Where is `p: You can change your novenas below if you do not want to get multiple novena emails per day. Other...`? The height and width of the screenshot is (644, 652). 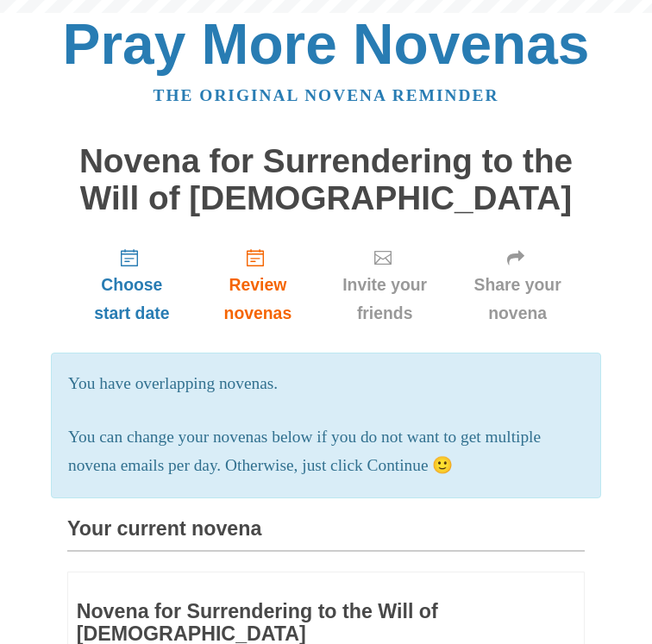 p: You can change your novenas below if you do not want to get multiple novena emails per day. Other... is located at coordinates (326, 451).